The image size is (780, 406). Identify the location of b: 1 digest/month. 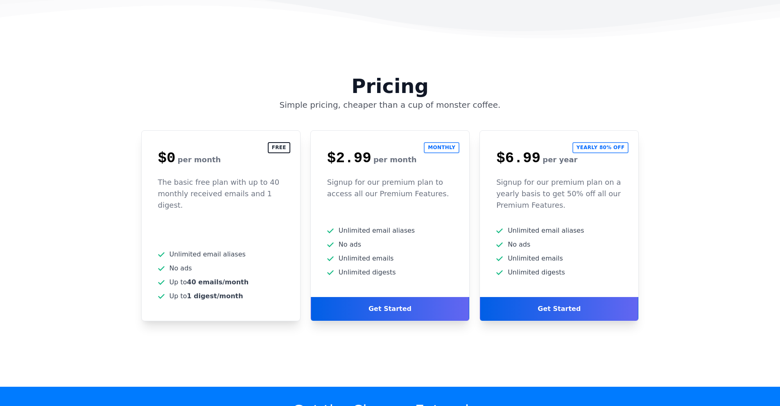
(215, 296).